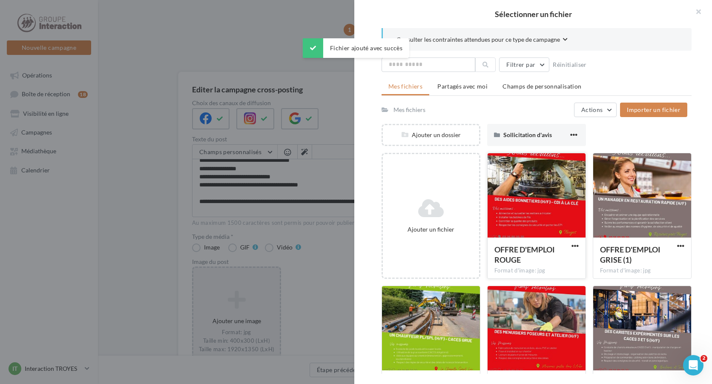  I want to click on button: Filtrer par, so click(525, 65).